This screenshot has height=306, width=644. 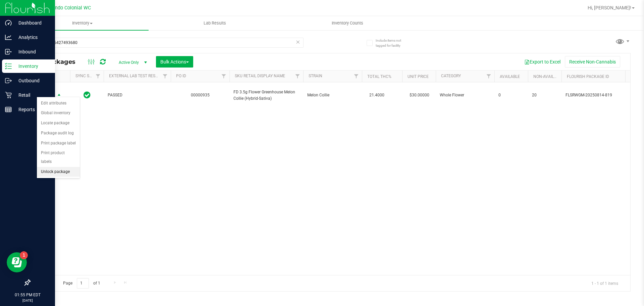 I want to click on p: Retail, so click(x=32, y=95).